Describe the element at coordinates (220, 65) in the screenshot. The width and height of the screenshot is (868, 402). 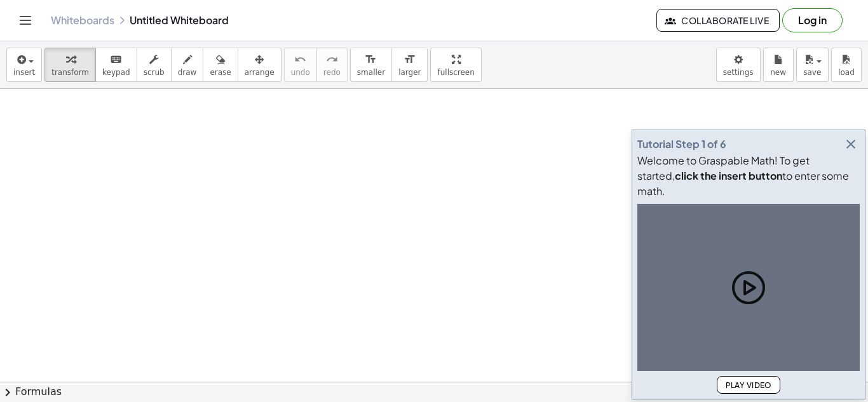
I see `button: erase` at that location.